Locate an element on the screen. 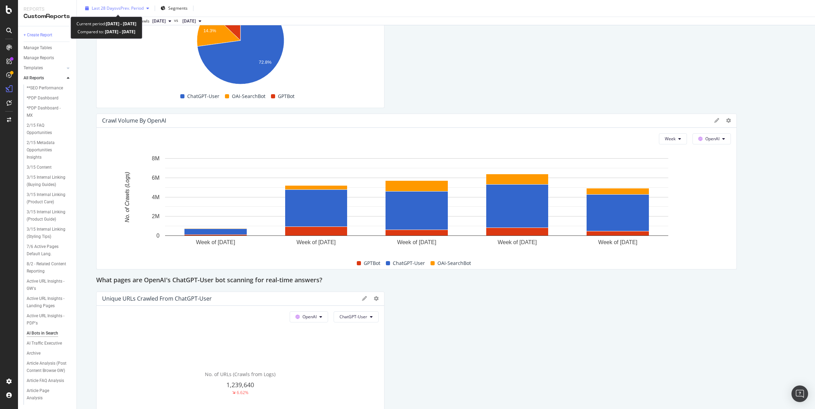  a: **SEO Performance is located at coordinates (49, 88).